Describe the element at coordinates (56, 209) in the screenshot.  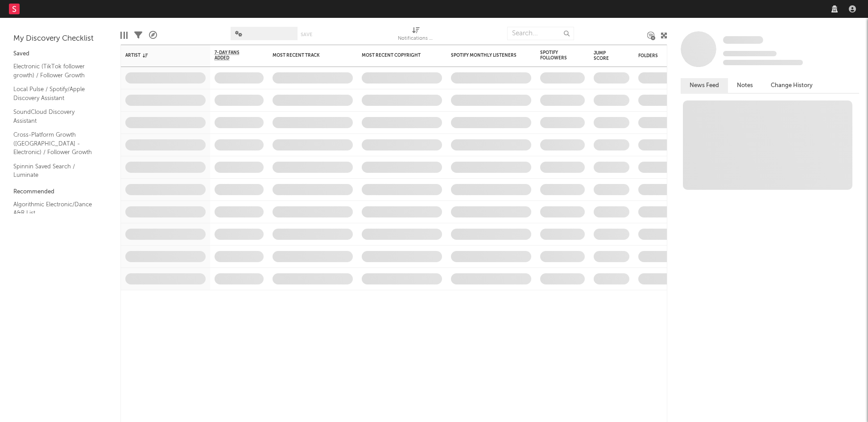
I see `a: Algorithmic Electronic/Dance A&R List` at that location.